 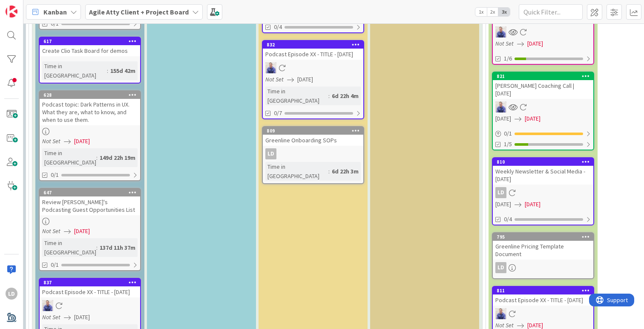 What do you see at coordinates (90, 108) in the screenshot?
I see `div: 628Podcast topic: Dark Patterns in UX. What they are, what to know, and when to use them.` at bounding box center [90, 108].